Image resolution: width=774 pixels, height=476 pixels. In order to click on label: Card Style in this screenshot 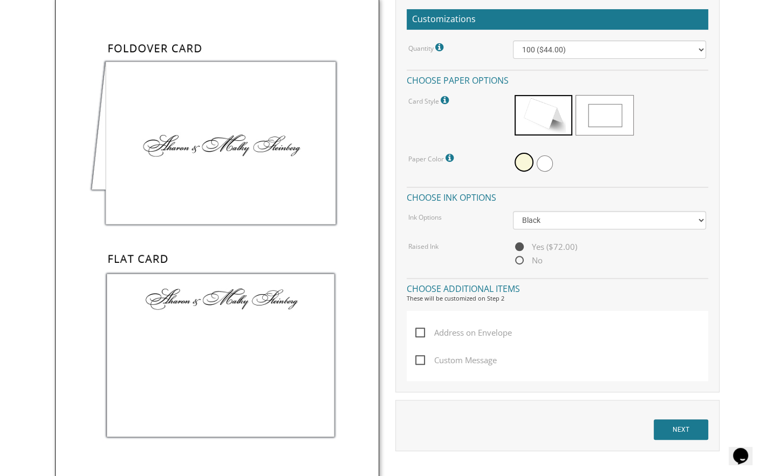, I will do `click(430, 100)`.